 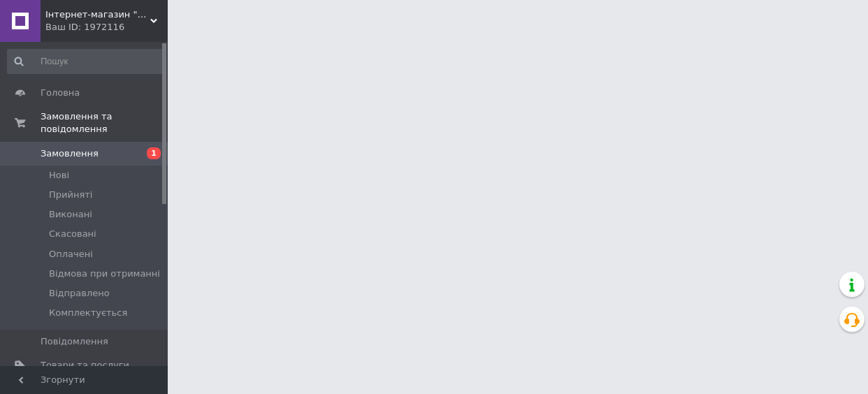 I want to click on span: Прийняті, so click(x=71, y=195).